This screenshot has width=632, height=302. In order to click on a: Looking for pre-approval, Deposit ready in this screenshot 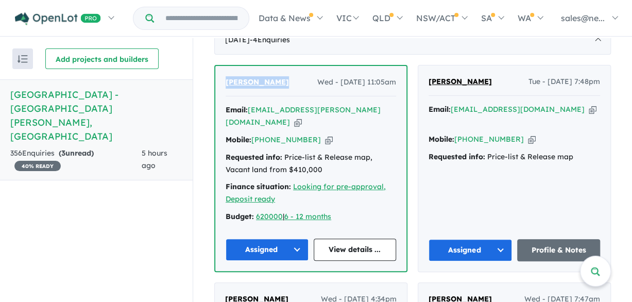, I will do `click(306, 193)`.